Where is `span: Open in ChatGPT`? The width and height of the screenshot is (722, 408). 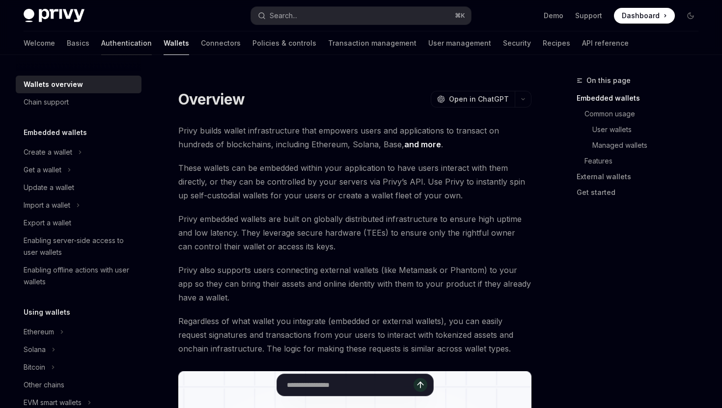 span: Open in ChatGPT is located at coordinates (479, 99).